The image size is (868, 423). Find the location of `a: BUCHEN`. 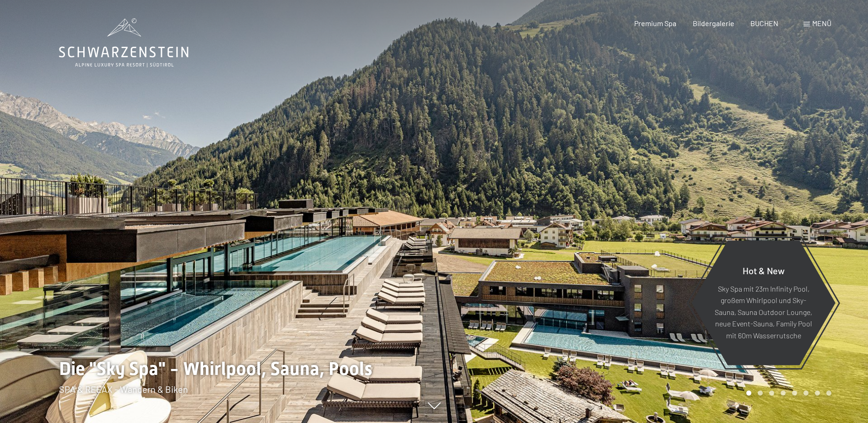

a: BUCHEN is located at coordinates (764, 23).